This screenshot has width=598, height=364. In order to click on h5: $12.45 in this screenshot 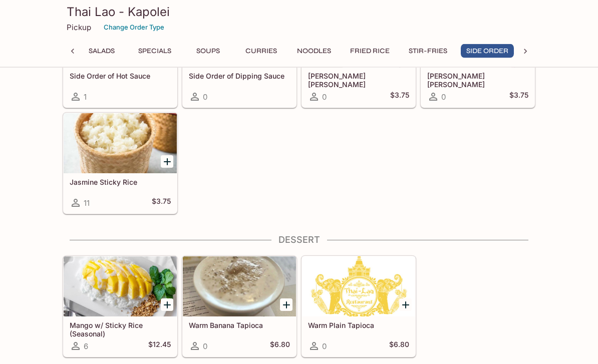, I will do `click(159, 346)`.